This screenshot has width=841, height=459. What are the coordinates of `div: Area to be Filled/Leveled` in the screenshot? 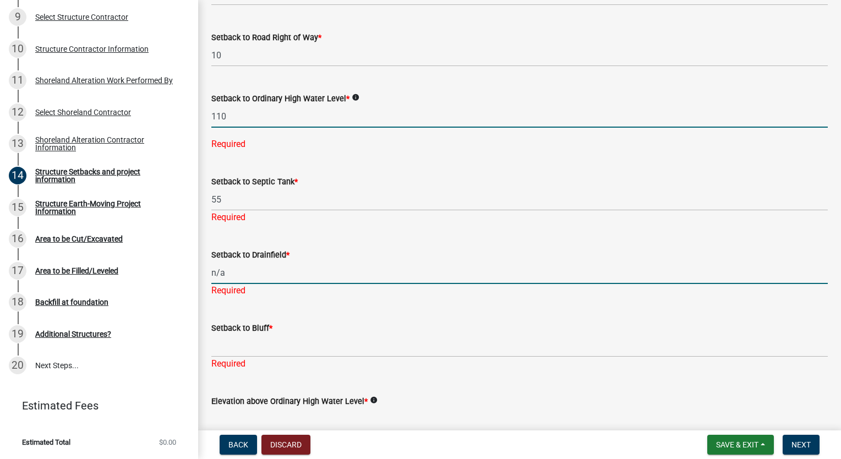 It's located at (76, 271).